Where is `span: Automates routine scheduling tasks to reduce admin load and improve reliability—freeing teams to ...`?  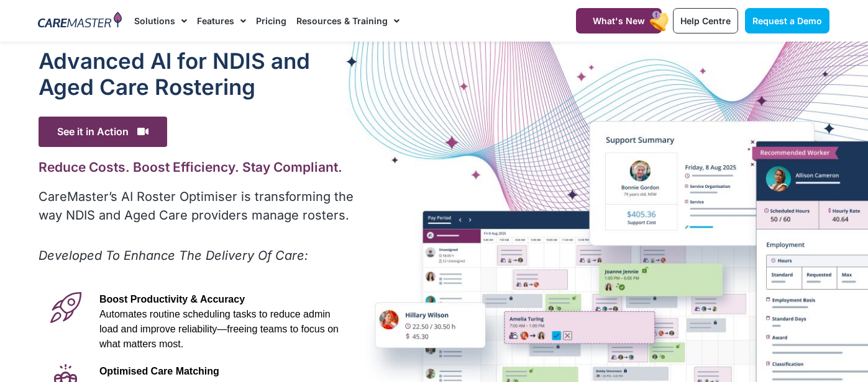 span: Automates routine scheduling tasks to reduce admin load and improve reliability—freeing teams to ... is located at coordinates (218, 329).